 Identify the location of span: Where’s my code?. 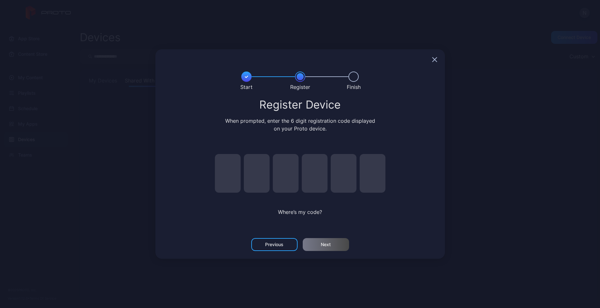
(300, 212).